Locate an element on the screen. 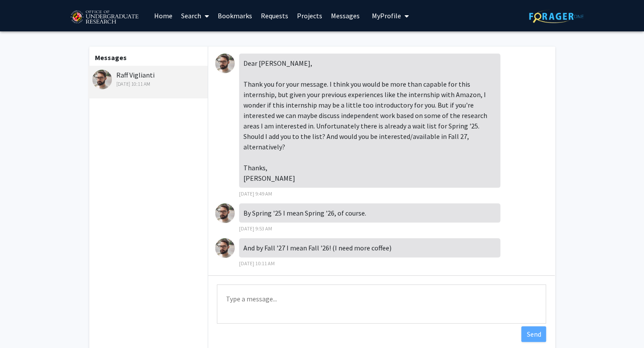 The width and height of the screenshot is (644, 348). a: Bookmarks is located at coordinates (235, 16).